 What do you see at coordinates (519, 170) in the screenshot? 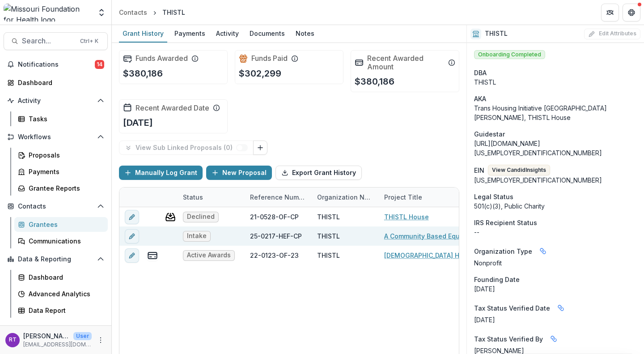
I see `button: View CandidInsights` at bounding box center [519, 170].